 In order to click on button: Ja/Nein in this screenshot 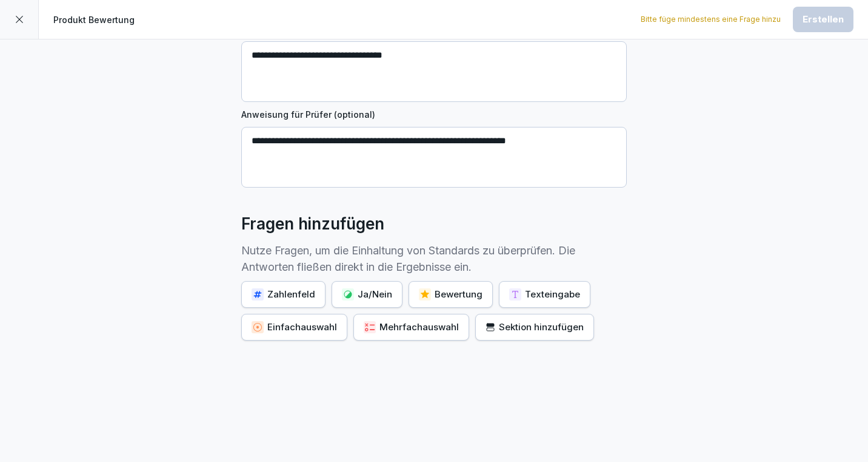, I will do `click(367, 294)`.